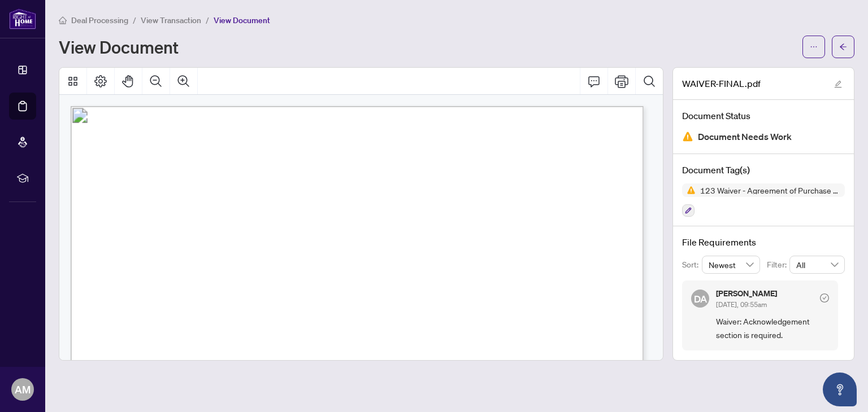 This screenshot has width=868, height=412. What do you see at coordinates (688, 137) in the screenshot?
I see `img: Document Status` at bounding box center [688, 137].